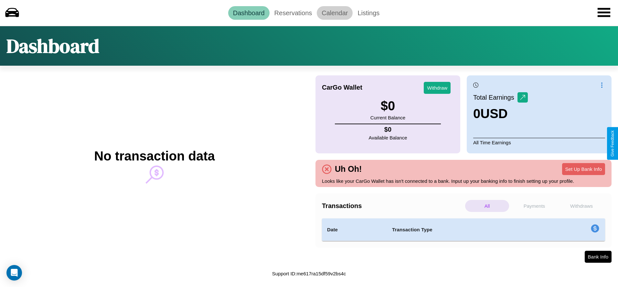 This screenshot has height=287, width=618. What do you see at coordinates (388, 137) in the screenshot?
I see `p: Available Balance` at bounding box center [388, 137].